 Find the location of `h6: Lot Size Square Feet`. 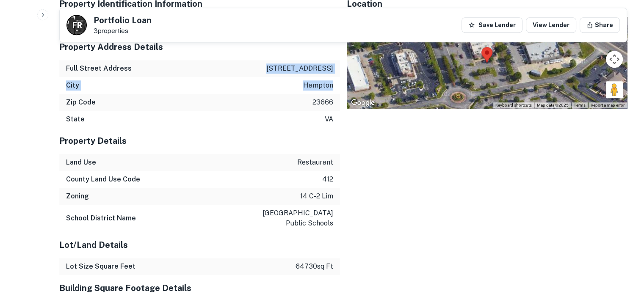

h6: Lot Size Square Feet is located at coordinates (101, 267).